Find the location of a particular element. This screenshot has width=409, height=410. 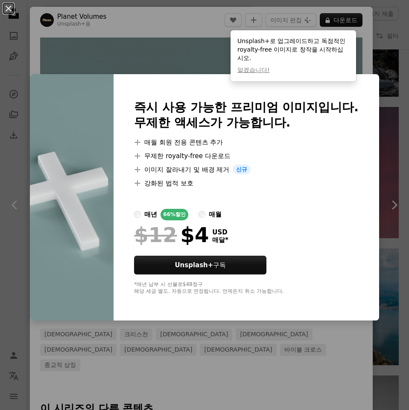

input: 매년66%할인 is located at coordinates (137, 215).